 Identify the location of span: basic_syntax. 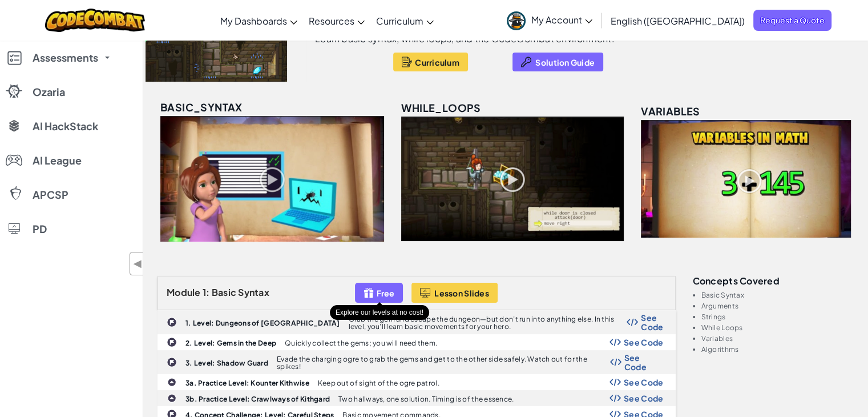
(202, 107).